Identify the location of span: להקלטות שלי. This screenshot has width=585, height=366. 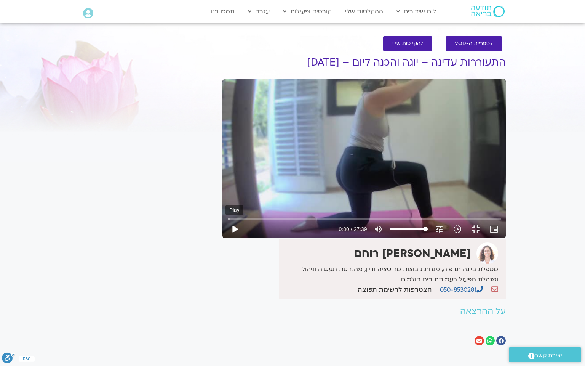
(408, 43).